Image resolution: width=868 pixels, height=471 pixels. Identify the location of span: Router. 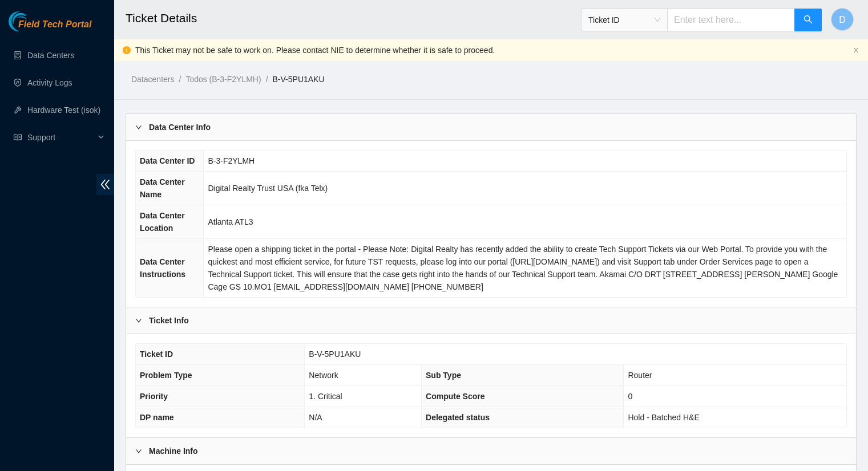
(640, 375).